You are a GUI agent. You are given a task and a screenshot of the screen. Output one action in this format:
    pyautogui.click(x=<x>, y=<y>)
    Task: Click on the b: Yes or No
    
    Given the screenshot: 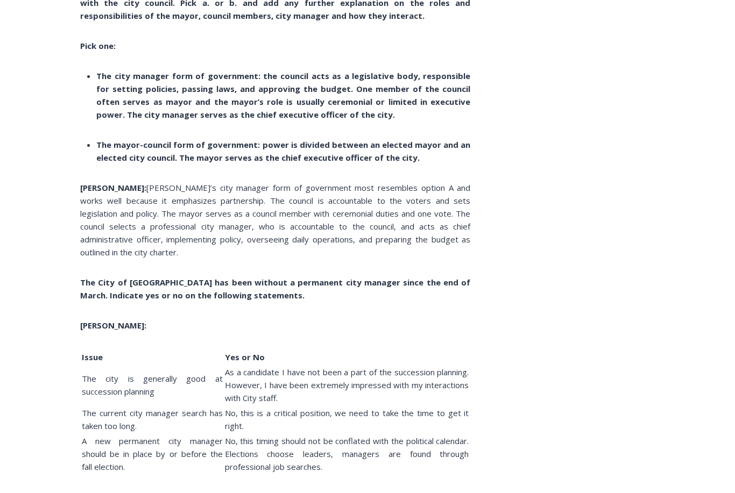 What is the action you would take?
    pyautogui.click(x=245, y=357)
    